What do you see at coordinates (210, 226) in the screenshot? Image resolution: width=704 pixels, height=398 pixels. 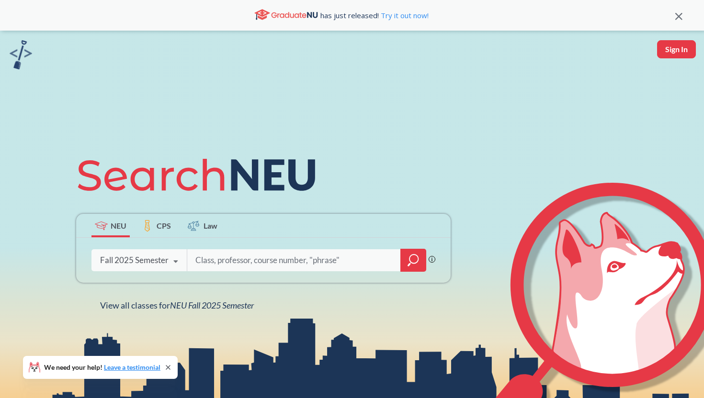 I see `span: Law` at bounding box center [210, 226].